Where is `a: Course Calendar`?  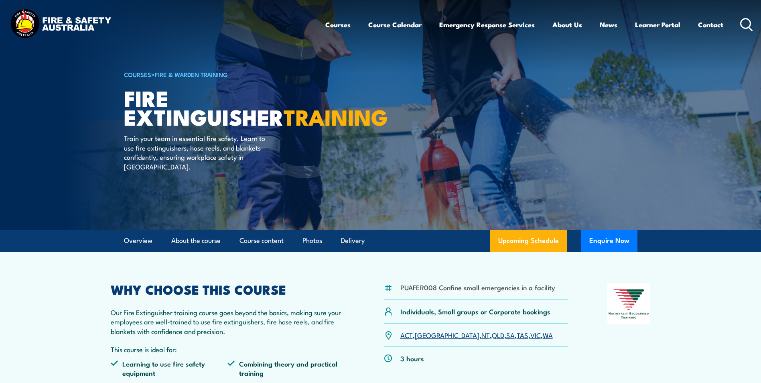
a: Course Calendar is located at coordinates (395, 24).